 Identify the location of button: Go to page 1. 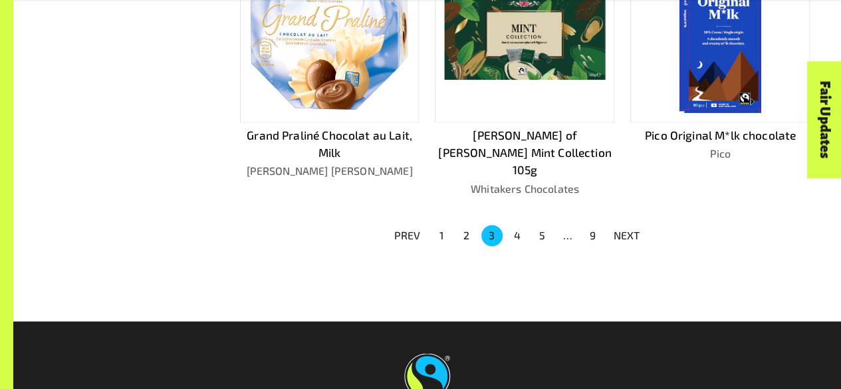
(441, 235).